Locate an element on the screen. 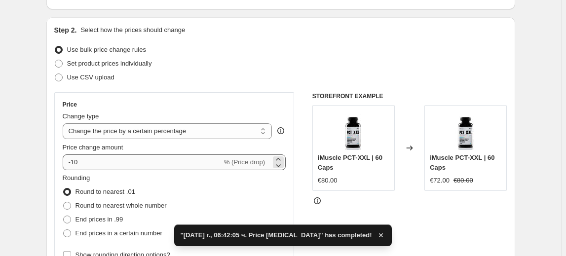 This screenshot has height=256, width=566. h3: Price is located at coordinates (70, 105).